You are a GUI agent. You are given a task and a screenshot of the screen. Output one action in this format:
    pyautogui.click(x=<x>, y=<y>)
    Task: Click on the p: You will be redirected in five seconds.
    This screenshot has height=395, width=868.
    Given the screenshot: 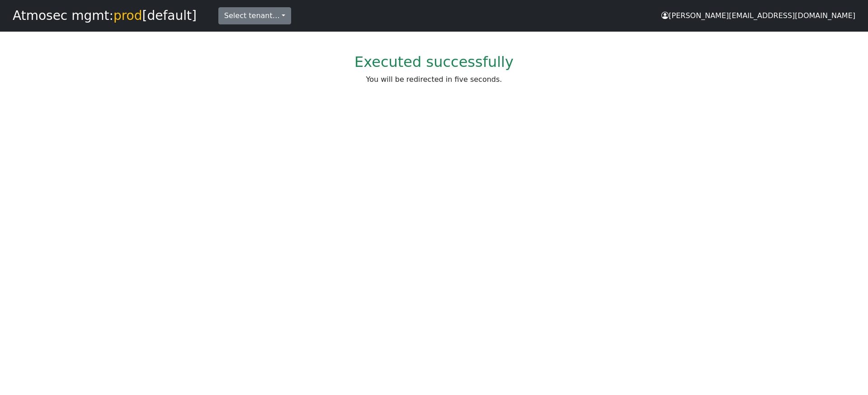 What is the action you would take?
    pyautogui.click(x=434, y=79)
    